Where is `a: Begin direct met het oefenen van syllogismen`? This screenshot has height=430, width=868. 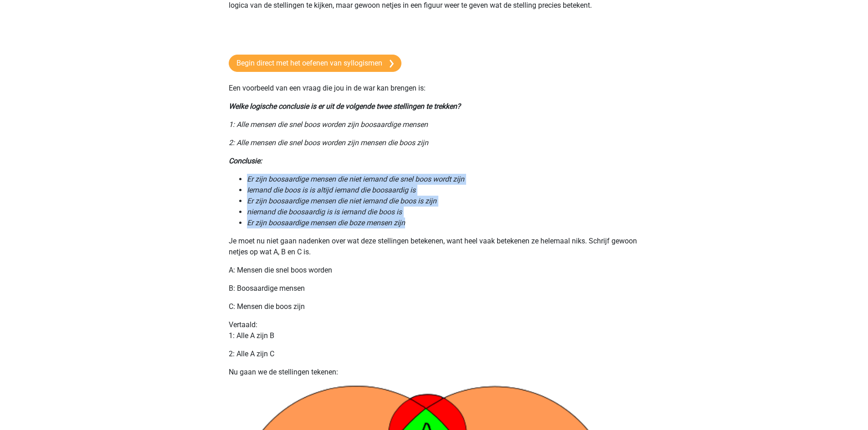
a: Begin direct met het oefenen van syllogismen is located at coordinates (315, 63).